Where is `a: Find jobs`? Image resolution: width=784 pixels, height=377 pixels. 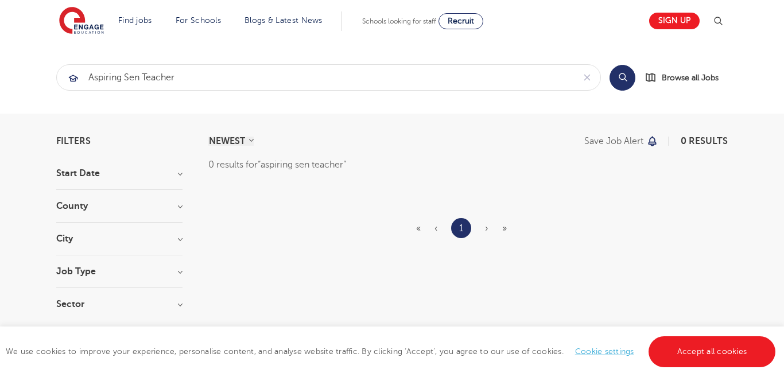 a: Find jobs is located at coordinates (135, 20).